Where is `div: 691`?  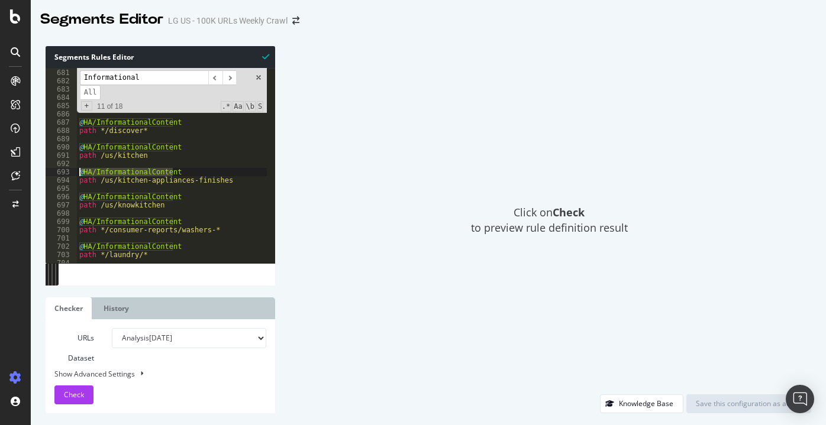 div: 691 is located at coordinates (61, 156).